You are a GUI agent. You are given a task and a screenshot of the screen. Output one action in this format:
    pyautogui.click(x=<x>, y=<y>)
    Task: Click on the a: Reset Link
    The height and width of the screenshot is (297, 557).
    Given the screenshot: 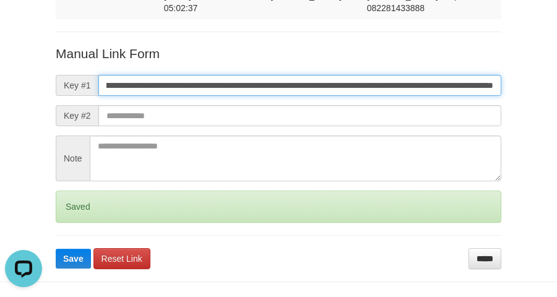 What is the action you would take?
    pyautogui.click(x=122, y=259)
    